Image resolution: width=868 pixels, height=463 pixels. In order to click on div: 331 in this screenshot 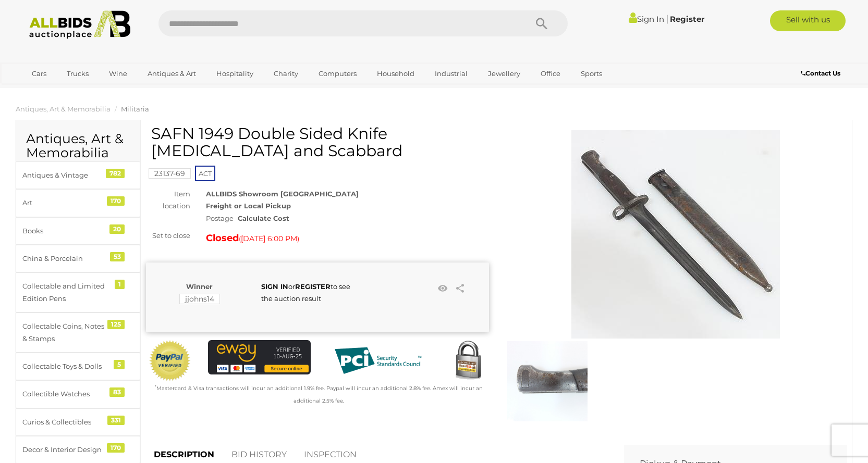, I will do `click(116, 420)`.